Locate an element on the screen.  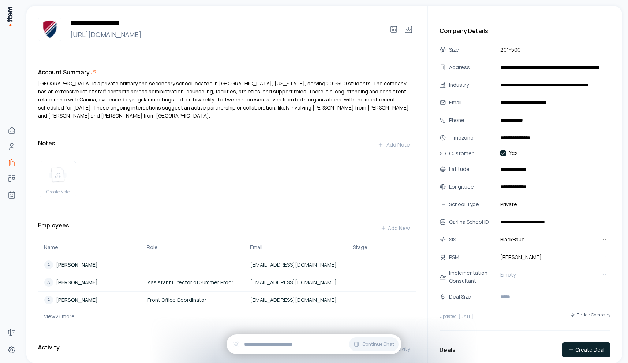
h3: Company Details is located at coordinates (525, 31).